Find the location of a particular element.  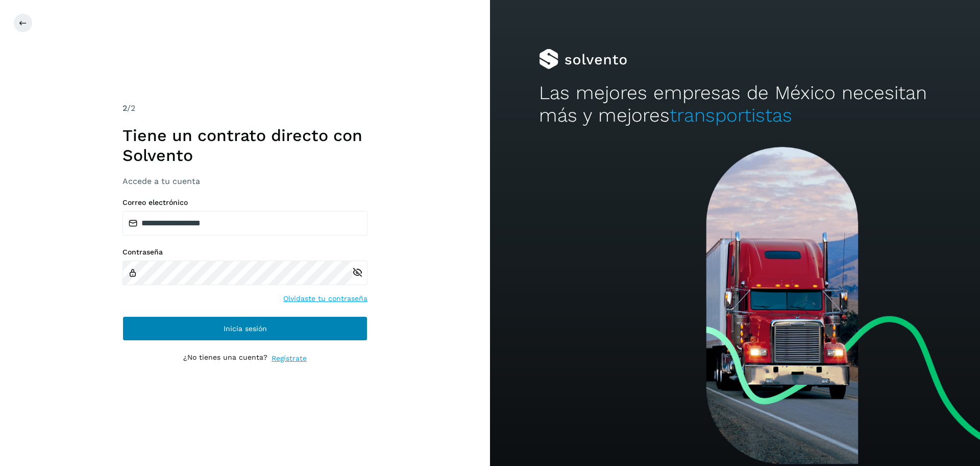

h2: Las mejores empresas de México necesitan más y mejores is located at coordinates (735, 104).